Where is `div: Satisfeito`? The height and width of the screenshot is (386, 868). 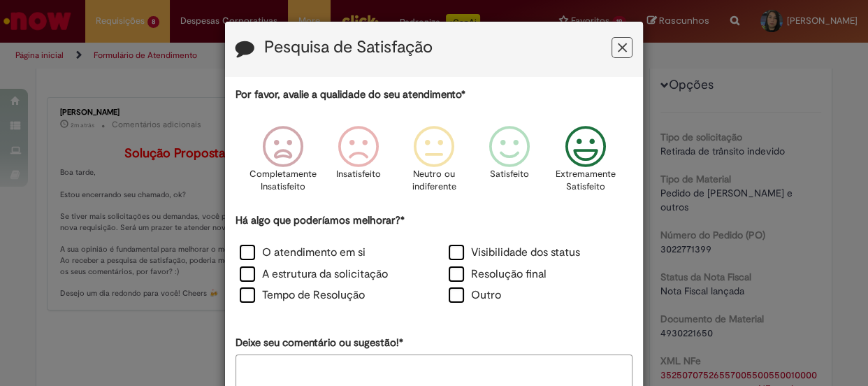 div: Satisfeito is located at coordinates (510, 163).